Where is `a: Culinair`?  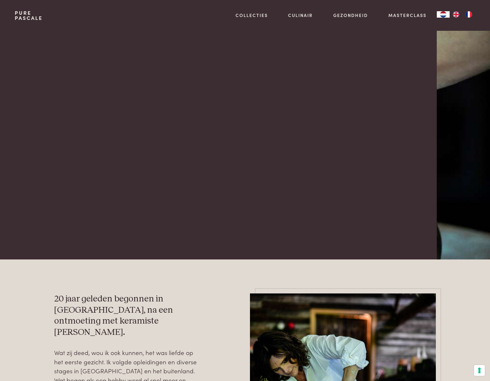
a: Culinair is located at coordinates (300, 15).